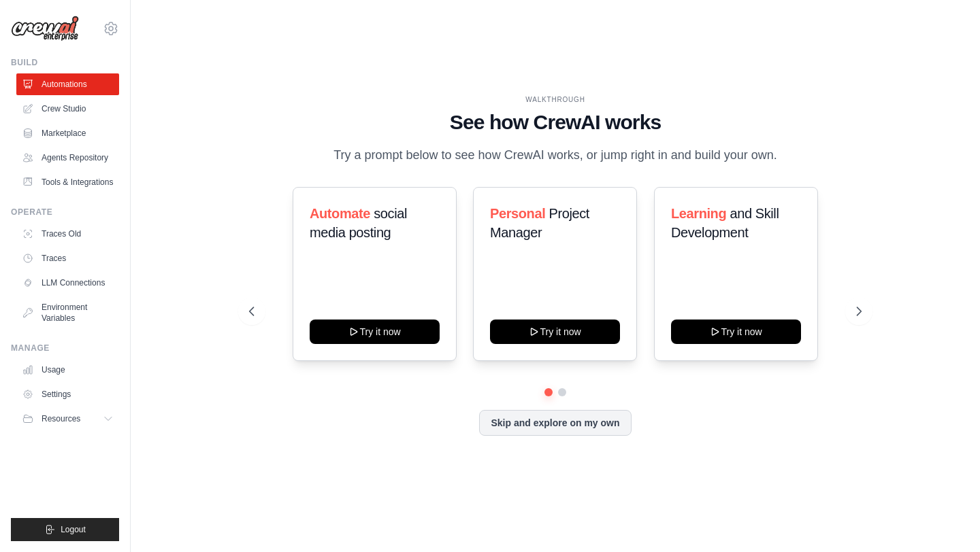 This screenshot has width=980, height=552. I want to click on a: Marketplace, so click(68, 134).